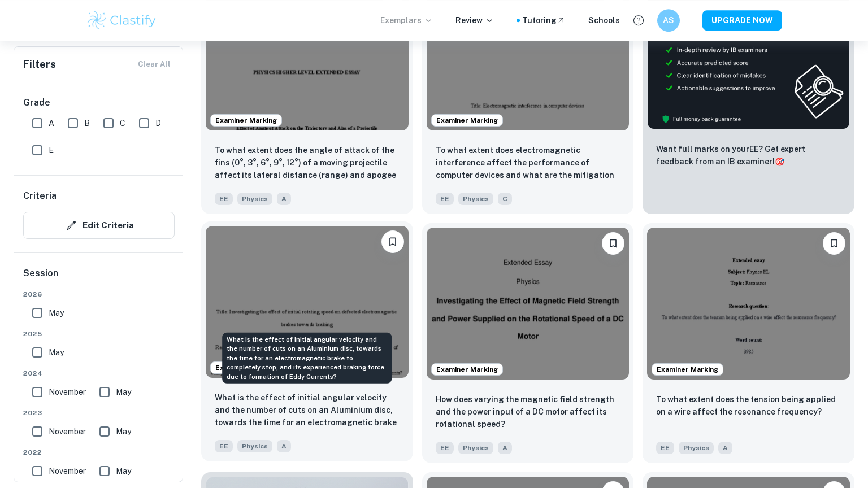 The width and height of the screenshot is (868, 488). What do you see at coordinates (307, 302) in the screenshot?
I see `img: Physics EE example thumbnail: What is the effect of initial angular ve` at bounding box center [307, 302].